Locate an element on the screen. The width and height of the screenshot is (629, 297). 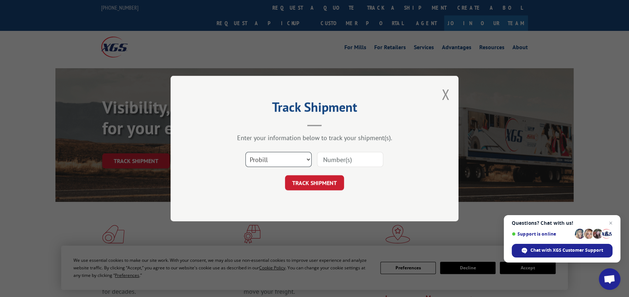
div: Enter your information below to track your shipment(s). is located at coordinates (314, 138).